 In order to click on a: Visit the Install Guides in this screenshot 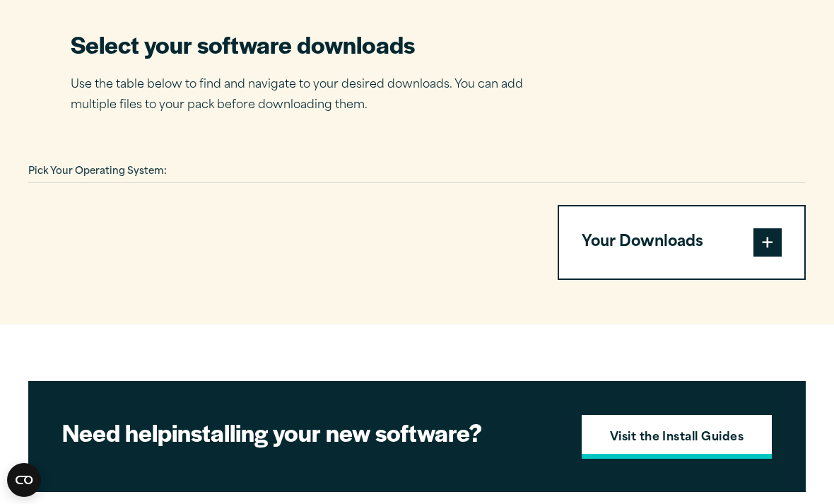, I will do `click(676, 436)`.